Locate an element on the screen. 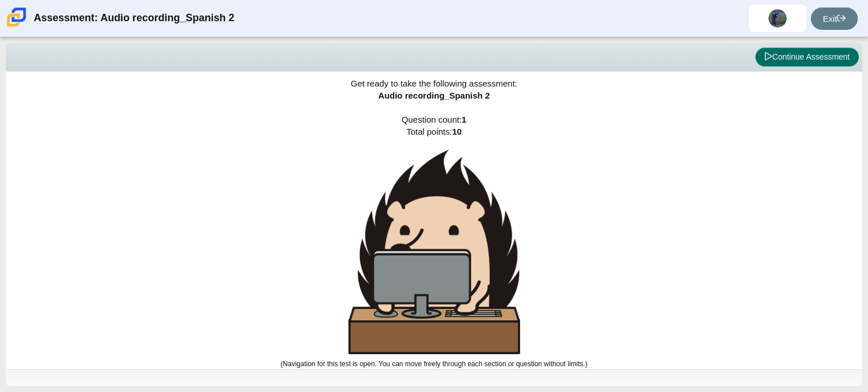 This screenshot has width=868, height=392. b: 10 is located at coordinates (457, 131).